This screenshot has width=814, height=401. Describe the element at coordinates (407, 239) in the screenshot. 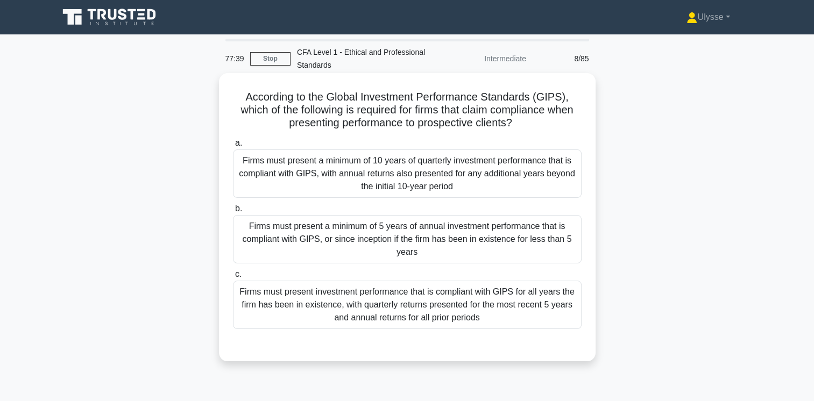

I see `div: Firms must present a minimum of 5 years of annual investment performance that is compliant with G...` at that location.